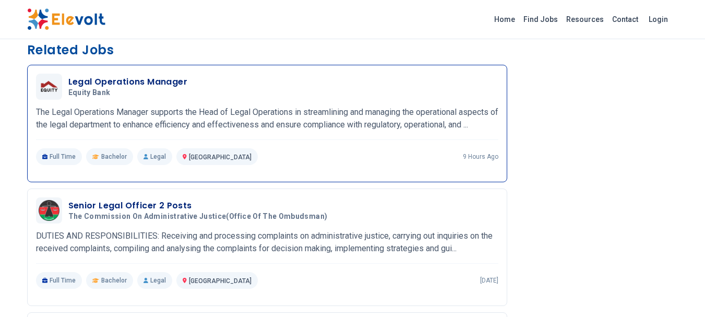 The height and width of the screenshot is (317, 705). Describe the element at coordinates (267, 242) in the screenshot. I see `p: DUTIES AND RESPONSIBILITIES: Receiving and processing complaints on administrative justice, carry...` at that location.